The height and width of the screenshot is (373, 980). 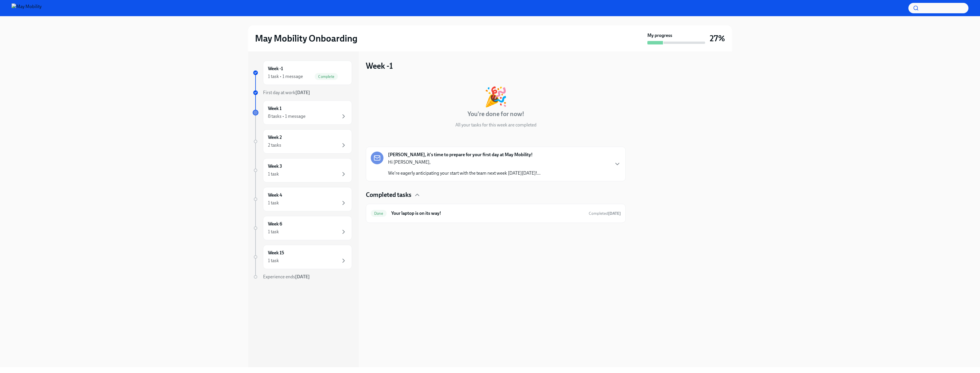 What do you see at coordinates (389, 194) in the screenshot?
I see `h4: Completed tasks` at bounding box center [389, 194].